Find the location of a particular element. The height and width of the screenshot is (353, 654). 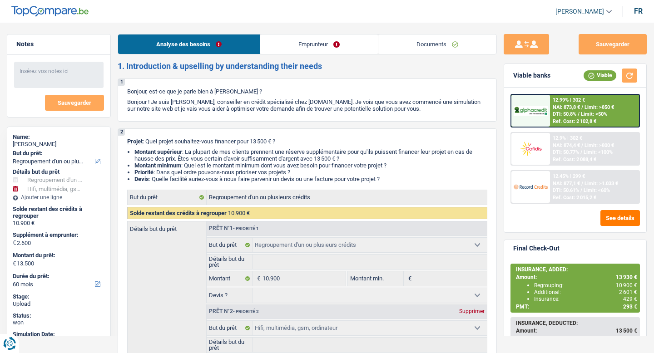

label: Montant min. is located at coordinates (376, 279).